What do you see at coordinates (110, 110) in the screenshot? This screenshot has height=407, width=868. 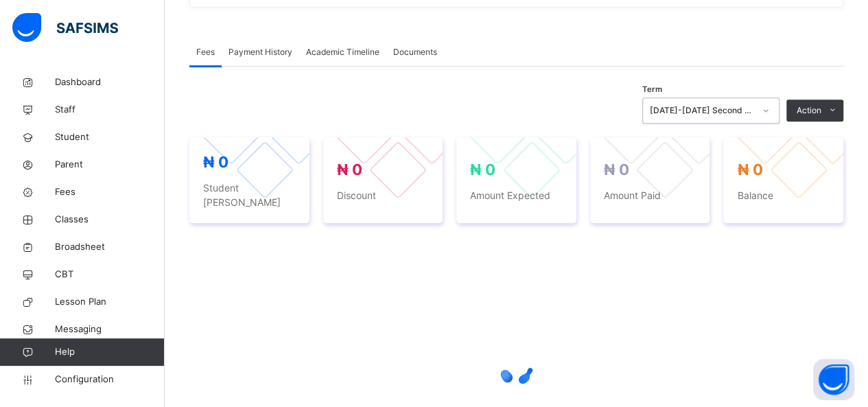 I see `span: Staff` at bounding box center [110, 110].